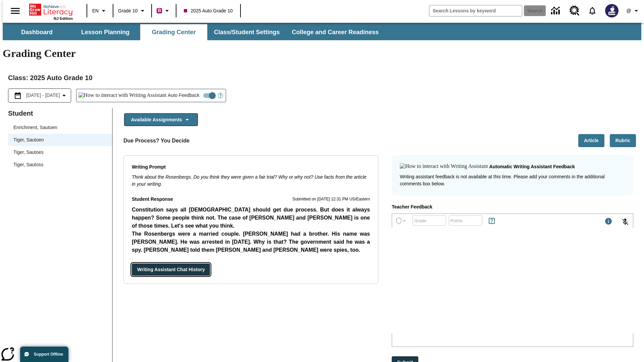 Image resolution: width=644 pixels, height=362 pixels. I want to click on span: Grade 10, so click(128, 11).